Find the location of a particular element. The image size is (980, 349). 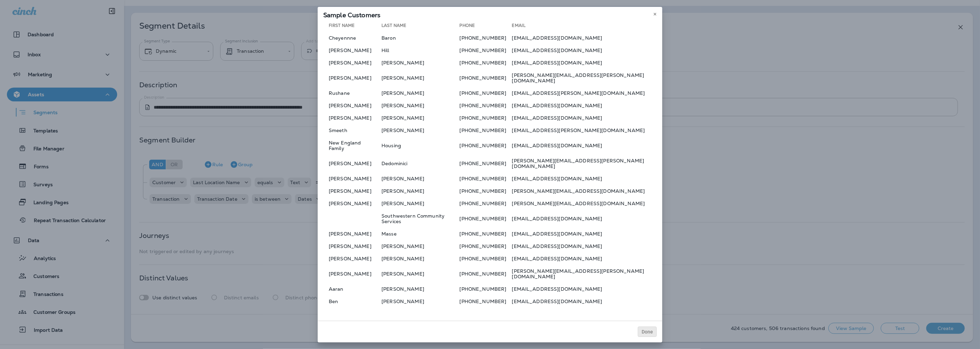

td: Baron is located at coordinates (421, 38).